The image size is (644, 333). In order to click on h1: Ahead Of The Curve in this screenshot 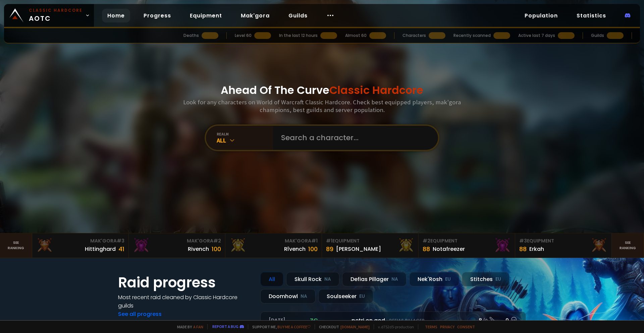, I will do `click(322, 90)`.